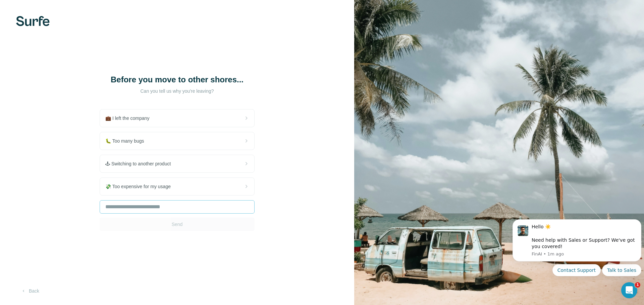 Image resolution: width=644 pixels, height=305 pixels. Describe the element at coordinates (111, 57) in the screenshot. I see `button: Quick reply: Talk to Sales` at that location.